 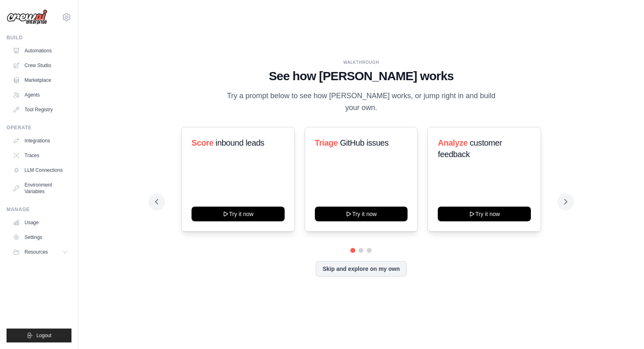 I want to click on a: Crew Studio, so click(x=40, y=65).